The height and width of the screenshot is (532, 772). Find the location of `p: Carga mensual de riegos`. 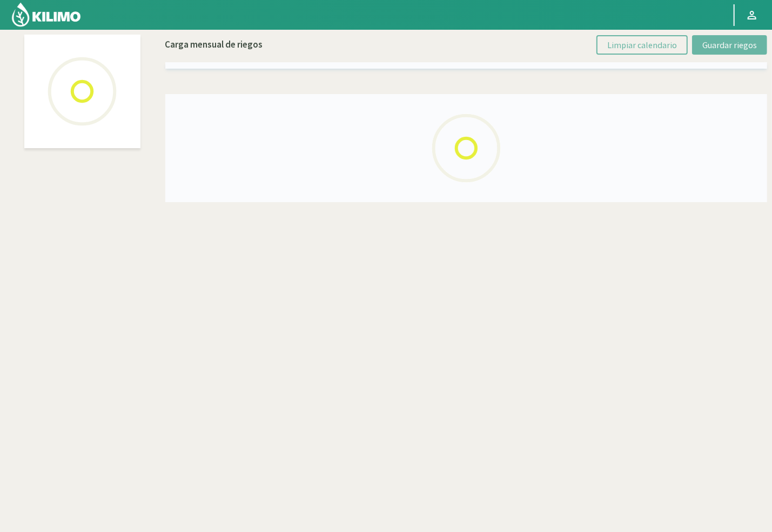

p: Carga mensual de riegos is located at coordinates (214, 45).